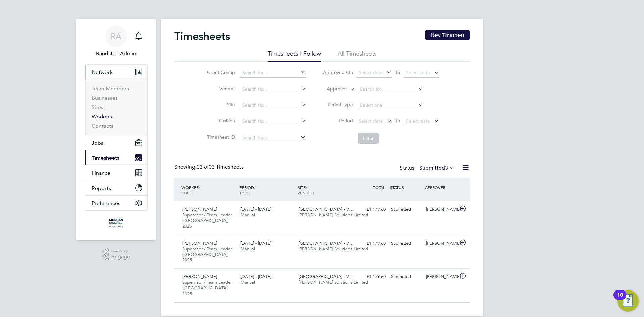 The height and width of the screenshot is (317, 644). I want to click on label: Period, so click(338, 120).